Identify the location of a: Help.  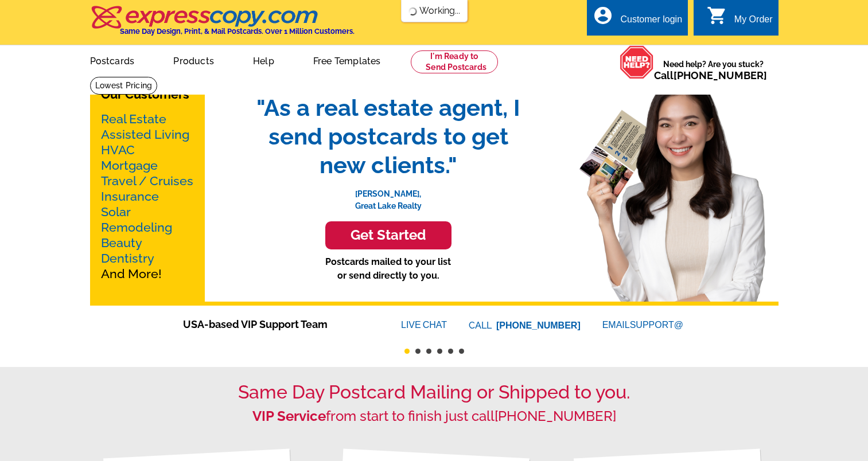
(263, 60).